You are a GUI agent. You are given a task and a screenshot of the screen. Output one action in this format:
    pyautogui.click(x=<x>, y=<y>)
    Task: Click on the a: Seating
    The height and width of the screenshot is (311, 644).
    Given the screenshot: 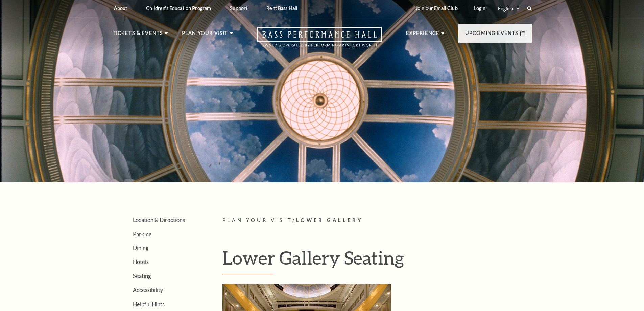 What is the action you would take?
    pyautogui.click(x=141, y=276)
    